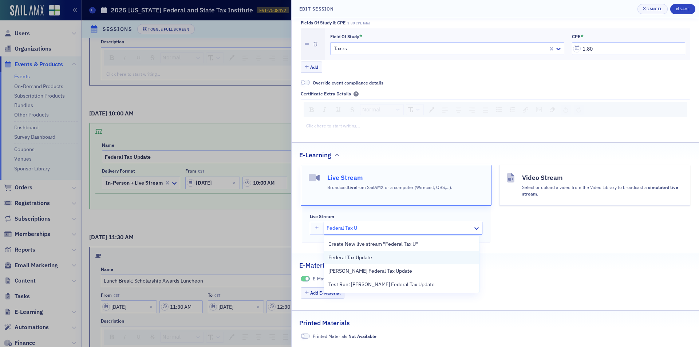  What do you see at coordinates (322, 293) in the screenshot?
I see `button: Add E-Material` at bounding box center [322, 293].